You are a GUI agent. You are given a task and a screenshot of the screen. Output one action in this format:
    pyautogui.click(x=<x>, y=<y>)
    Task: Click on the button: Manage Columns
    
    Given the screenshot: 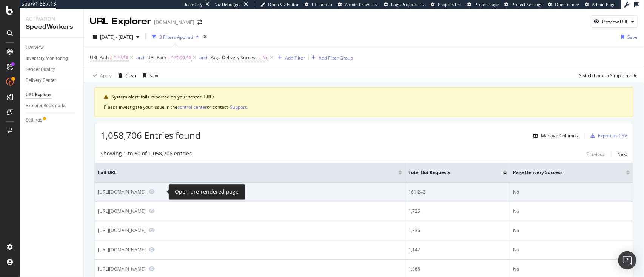 What is the action you would take?
    pyautogui.click(x=554, y=135)
    